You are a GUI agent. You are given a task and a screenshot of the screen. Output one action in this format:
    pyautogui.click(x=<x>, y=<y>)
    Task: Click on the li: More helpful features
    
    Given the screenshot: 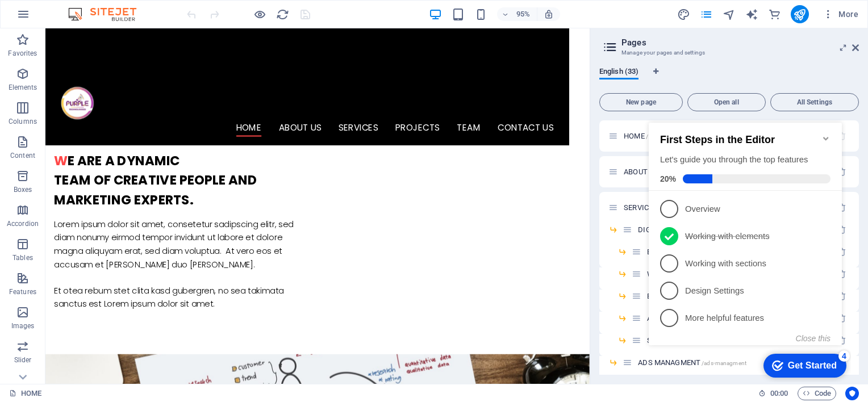 What is the action you would take?
    pyautogui.click(x=101, y=212)
    